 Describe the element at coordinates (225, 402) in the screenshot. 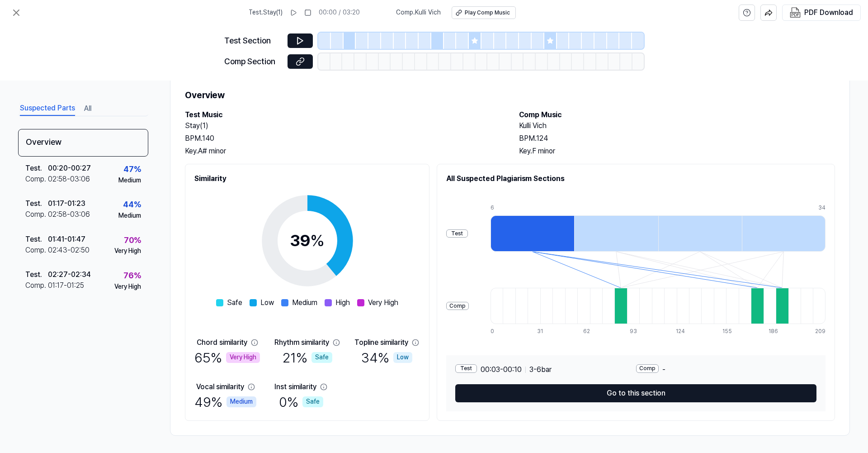

I see `div: 49 %` at that location.